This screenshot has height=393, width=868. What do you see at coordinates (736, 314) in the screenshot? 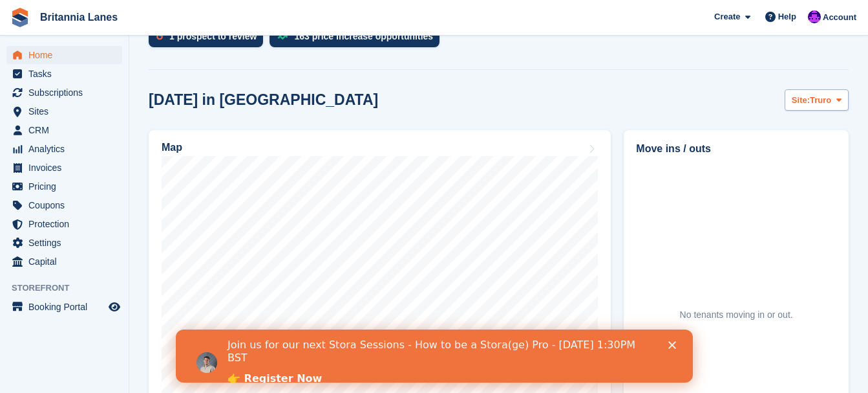
I see `div: No tenants moving in or out.` at bounding box center [736, 314].